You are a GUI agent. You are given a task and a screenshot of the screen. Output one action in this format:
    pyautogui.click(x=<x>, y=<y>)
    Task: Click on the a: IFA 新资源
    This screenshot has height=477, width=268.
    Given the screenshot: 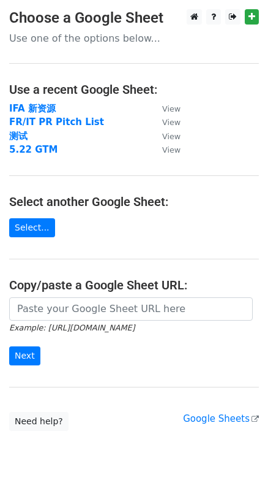 What is the action you would take?
    pyautogui.click(x=32, y=108)
    